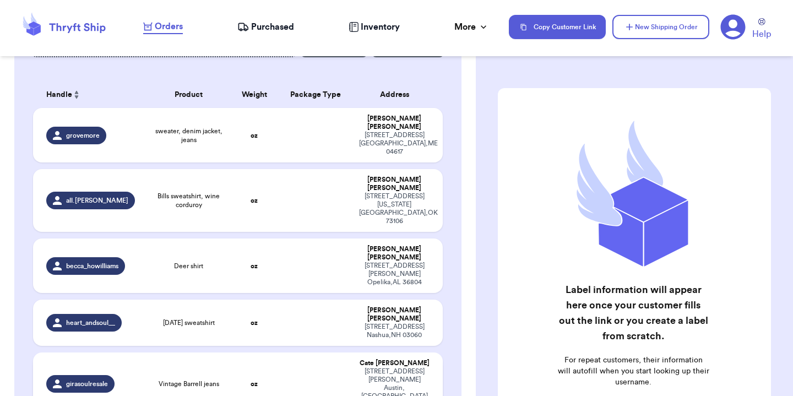  Describe the element at coordinates (188, 136) in the screenshot. I see `span: sweater, denim jacket, jeans` at that location.